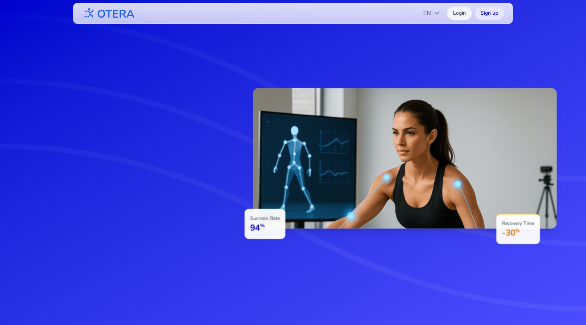 The height and width of the screenshot is (325, 586). I want to click on p: 94, so click(264, 227).